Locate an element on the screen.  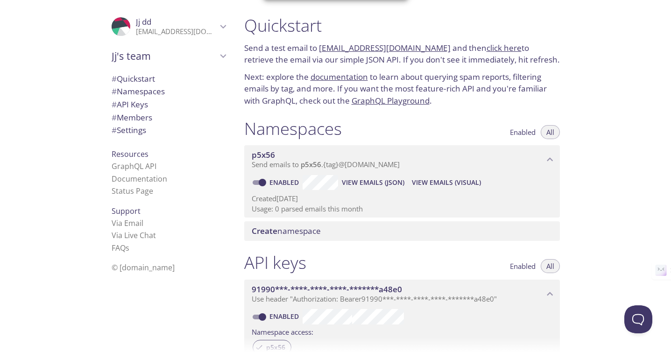
span: Members is located at coordinates (132, 117).